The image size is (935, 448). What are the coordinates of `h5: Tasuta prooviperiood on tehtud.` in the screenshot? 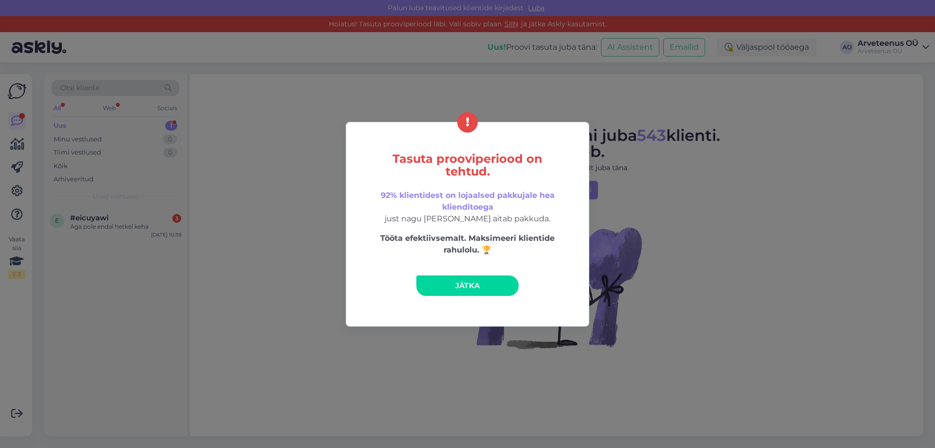 It's located at (468, 165).